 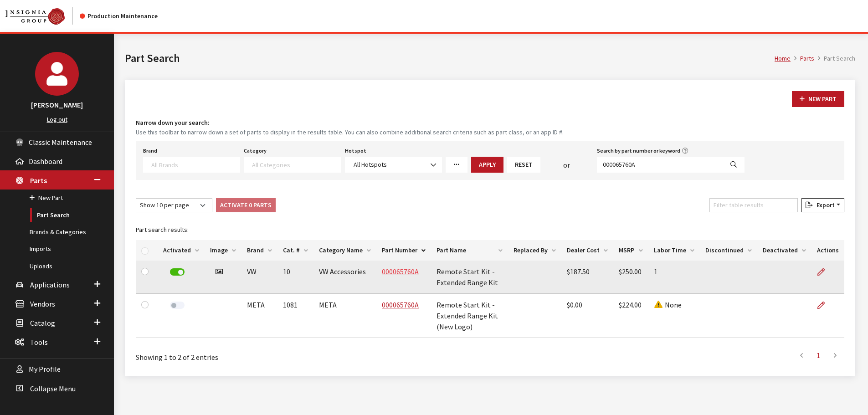 What do you see at coordinates (534, 250) in the screenshot?
I see `th: Replaced By: activate to sort column ascending` at bounding box center [534, 250].